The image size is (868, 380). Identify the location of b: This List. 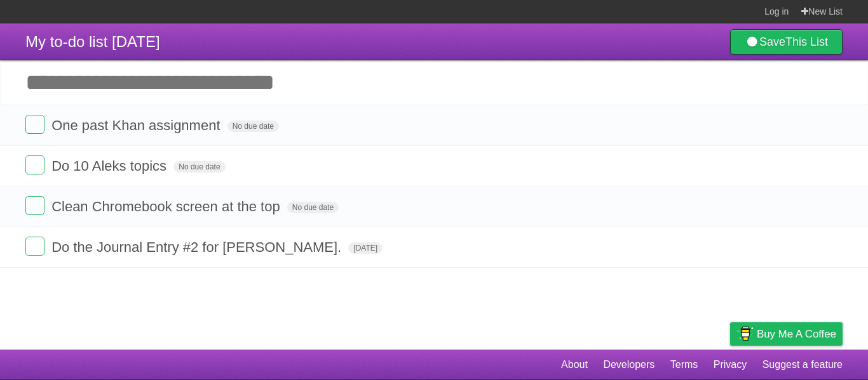
(807, 42).